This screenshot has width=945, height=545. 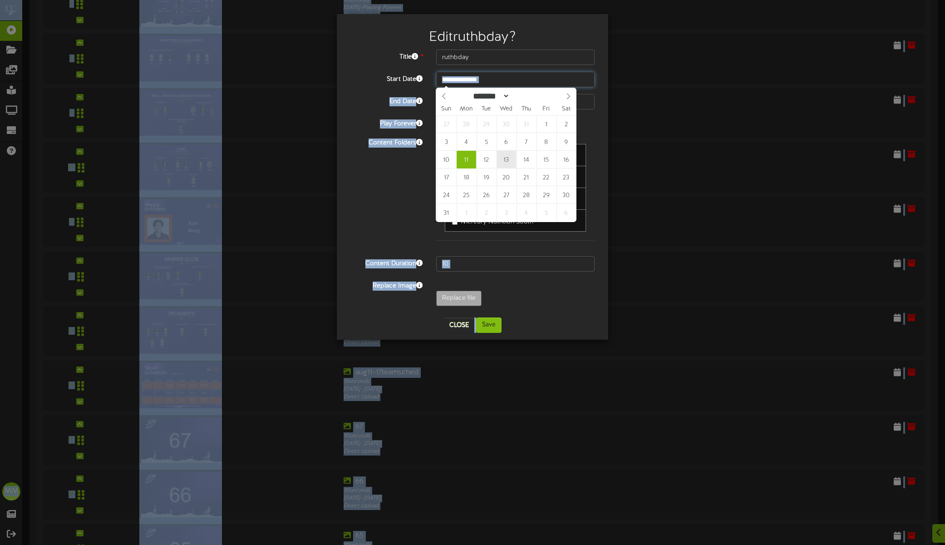 I want to click on span: Sat, so click(x=566, y=109).